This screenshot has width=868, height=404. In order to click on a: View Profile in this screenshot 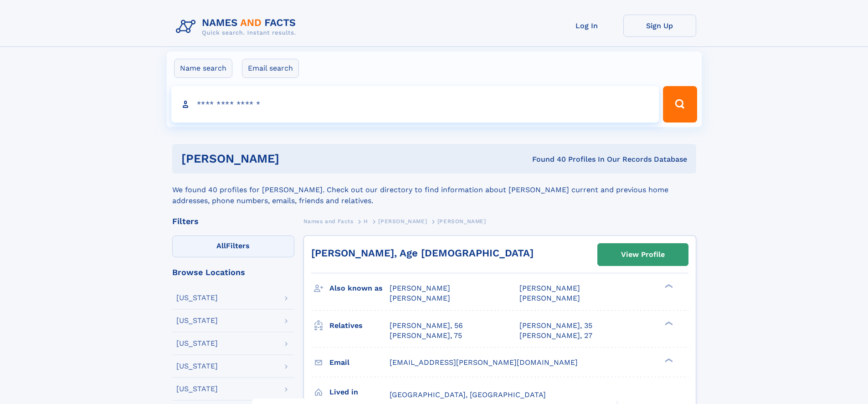, I will do `click(643, 254)`.